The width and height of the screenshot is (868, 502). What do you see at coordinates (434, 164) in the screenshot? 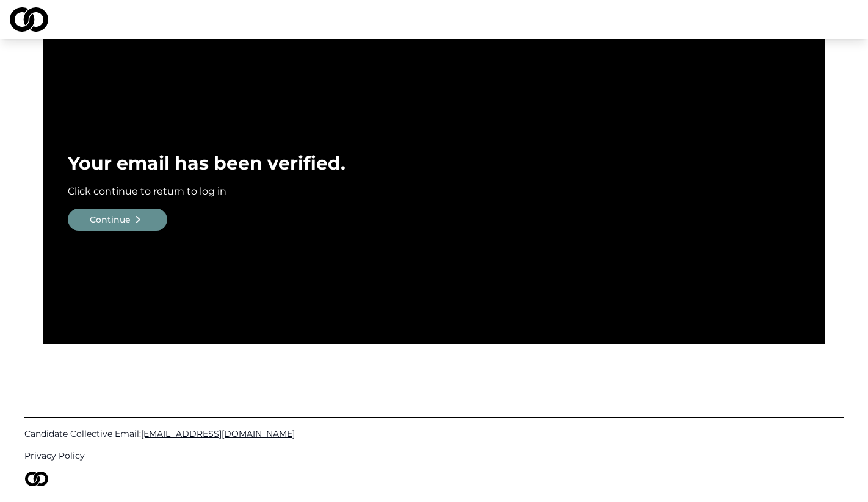
I see `div: Your email has been verified.` at bounding box center [434, 164].